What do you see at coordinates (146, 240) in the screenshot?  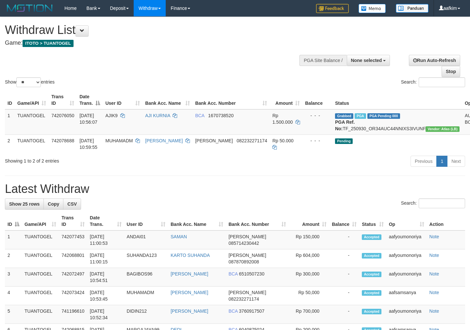 I see `td: ANDAI01` at bounding box center [146, 240].